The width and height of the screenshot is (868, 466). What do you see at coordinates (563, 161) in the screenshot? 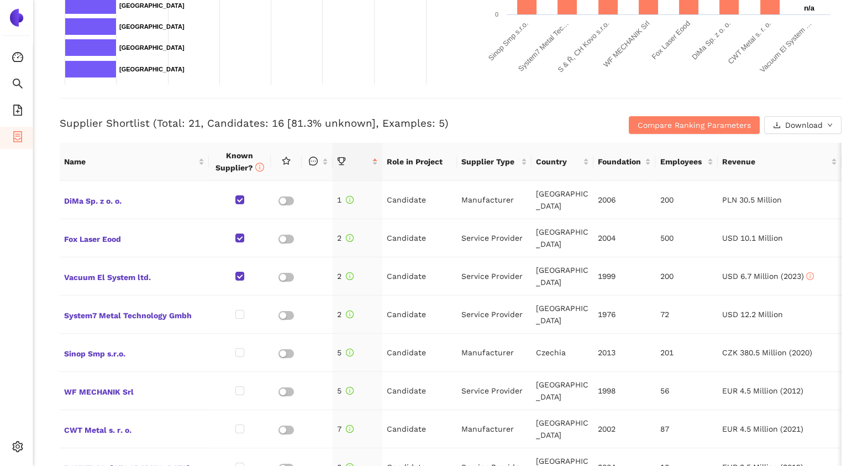
I see `th: this column's title is Country,this column is sortable` at bounding box center [563, 161].